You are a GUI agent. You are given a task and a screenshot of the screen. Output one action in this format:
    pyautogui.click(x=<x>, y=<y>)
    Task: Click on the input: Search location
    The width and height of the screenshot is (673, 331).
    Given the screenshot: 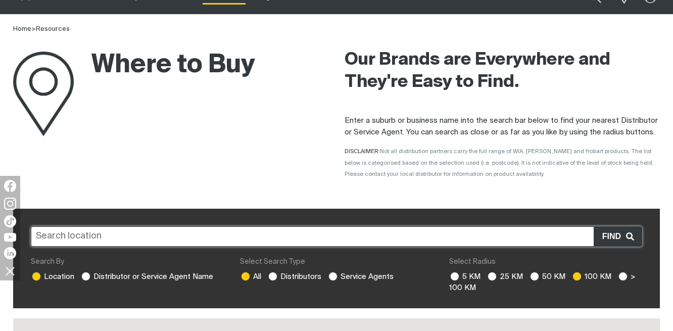 What is the action you would take?
    pyautogui.click(x=337, y=237)
    